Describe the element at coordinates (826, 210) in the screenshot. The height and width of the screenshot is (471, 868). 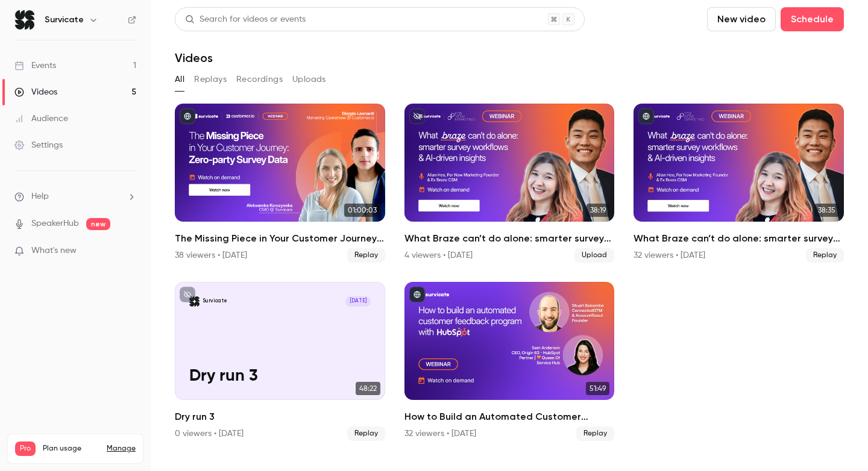
I see `span: 38:35` at that location.